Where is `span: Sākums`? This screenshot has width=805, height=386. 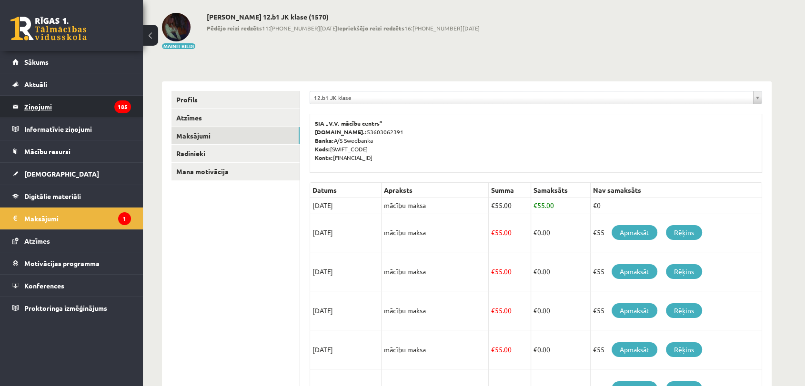 span: Sākums is located at coordinates (36, 62).